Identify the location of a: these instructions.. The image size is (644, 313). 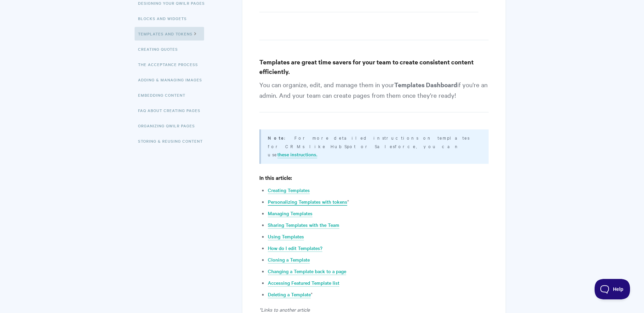
(297, 155).